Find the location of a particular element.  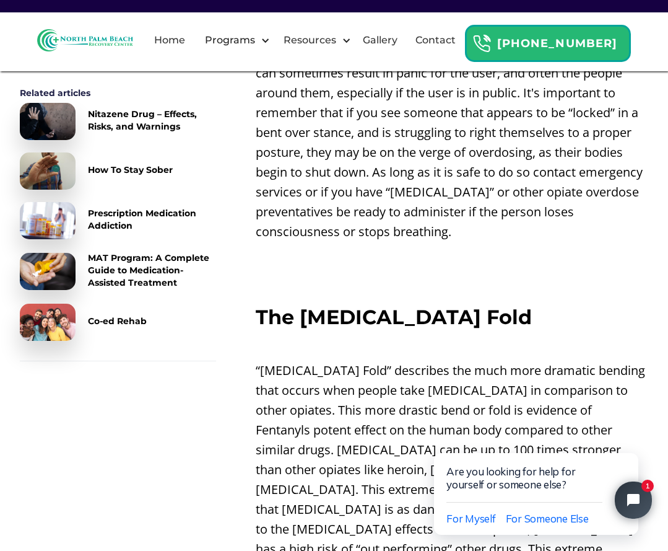

a: Nitazene Drug – Effects, Risks, and Warnings is located at coordinates (118, 121).